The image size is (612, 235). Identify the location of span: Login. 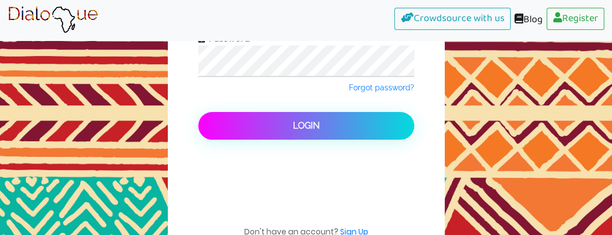
(306, 125).